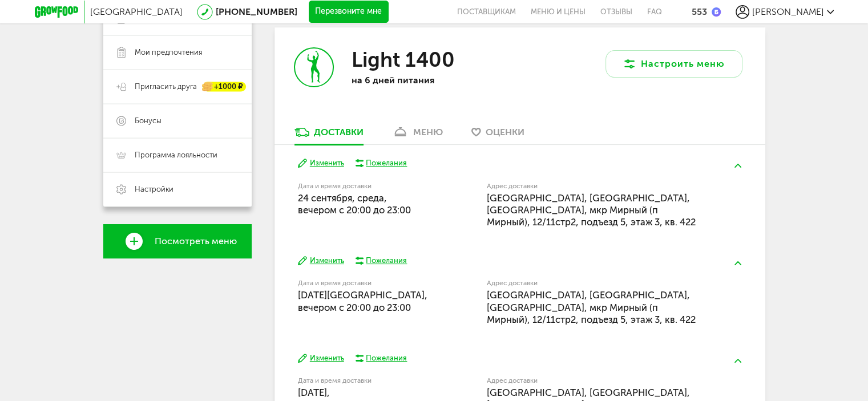  Describe the element at coordinates (498, 135) in the screenshot. I see `a: Оценки` at that location.